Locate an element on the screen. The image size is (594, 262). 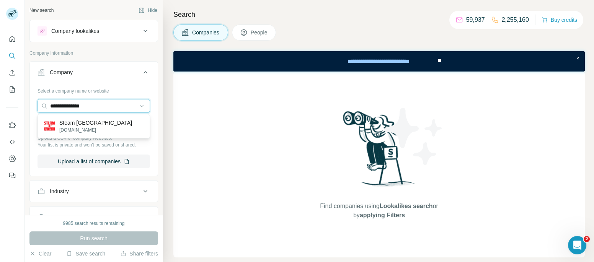
button: Save search is located at coordinates (86, 254).